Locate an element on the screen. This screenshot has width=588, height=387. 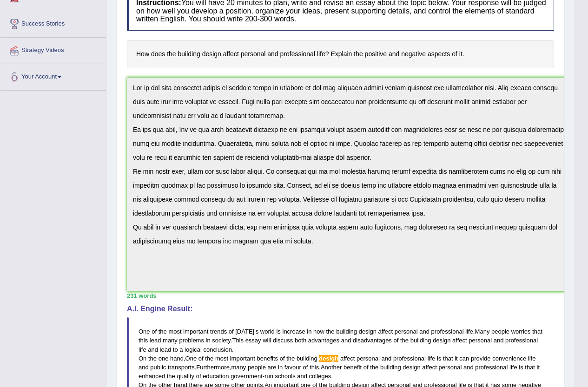
a: Strategy Videos is located at coordinates (53, 49).